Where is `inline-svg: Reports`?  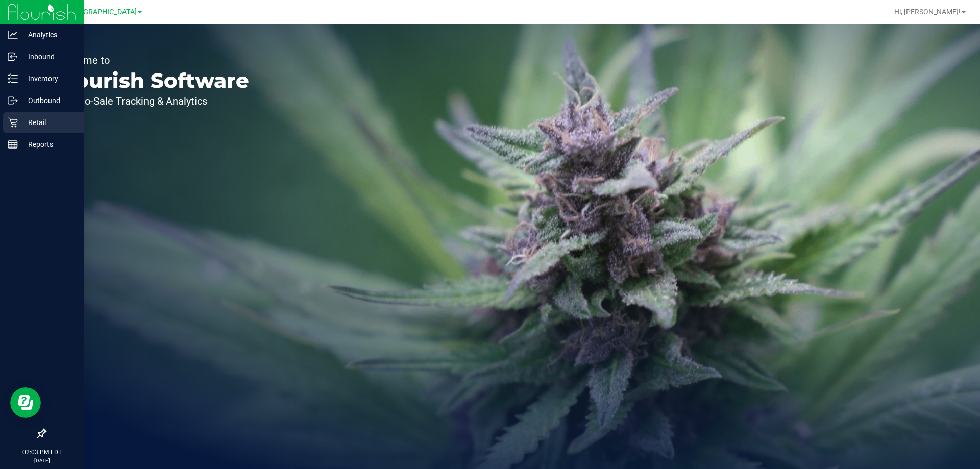
inline-svg: Reports is located at coordinates (13, 145).